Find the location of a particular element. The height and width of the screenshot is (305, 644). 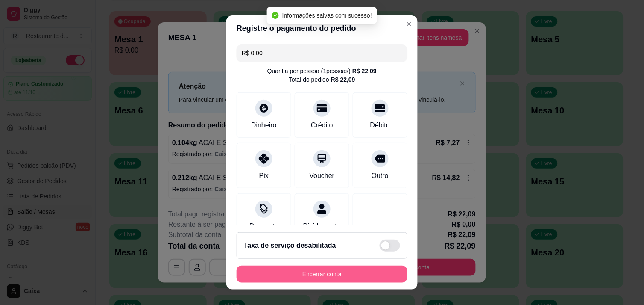

div: Desconto is located at coordinates (264, 226).